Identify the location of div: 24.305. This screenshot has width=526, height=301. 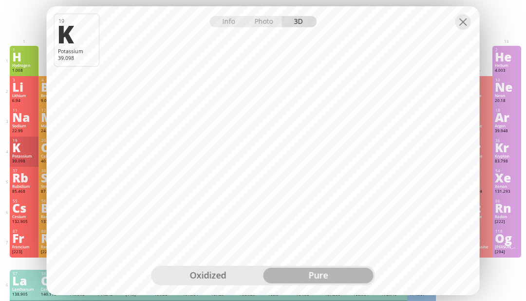
(53, 131).